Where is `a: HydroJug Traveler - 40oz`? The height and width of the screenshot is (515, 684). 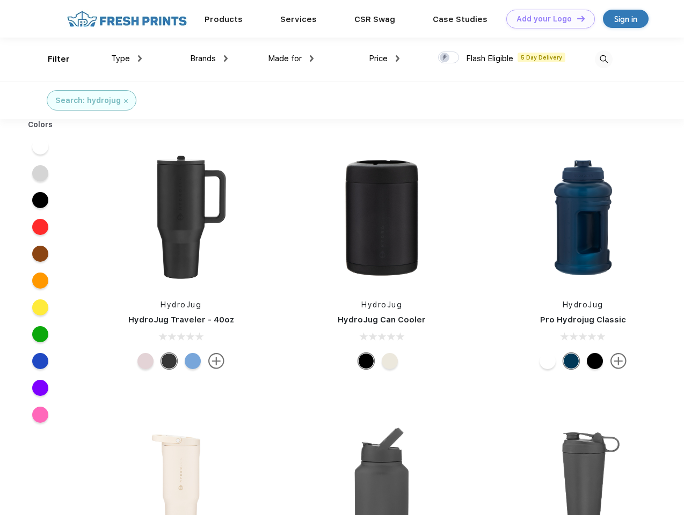 a: HydroJug Traveler - 40oz is located at coordinates (181, 320).